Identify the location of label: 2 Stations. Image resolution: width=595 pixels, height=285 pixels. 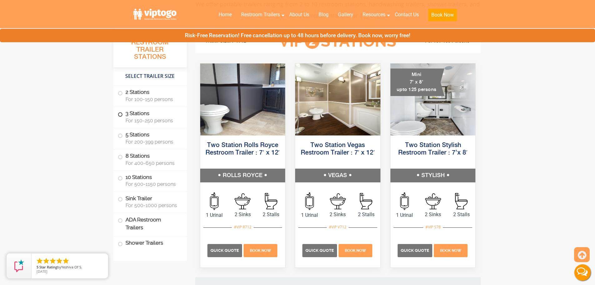
(150, 95).